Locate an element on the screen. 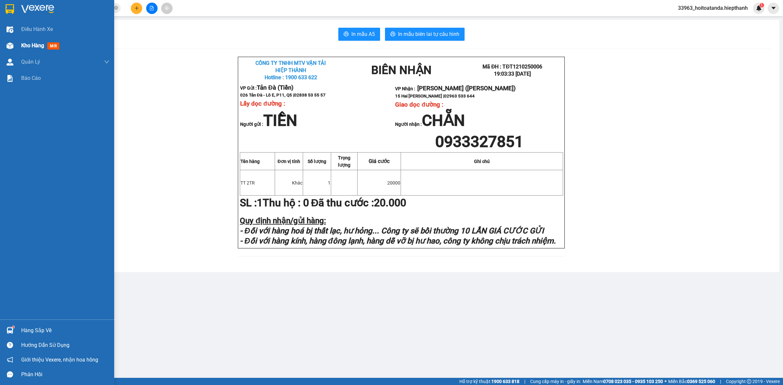 This screenshot has height=385, width=783. img: solution-icon is located at coordinates (10, 78).